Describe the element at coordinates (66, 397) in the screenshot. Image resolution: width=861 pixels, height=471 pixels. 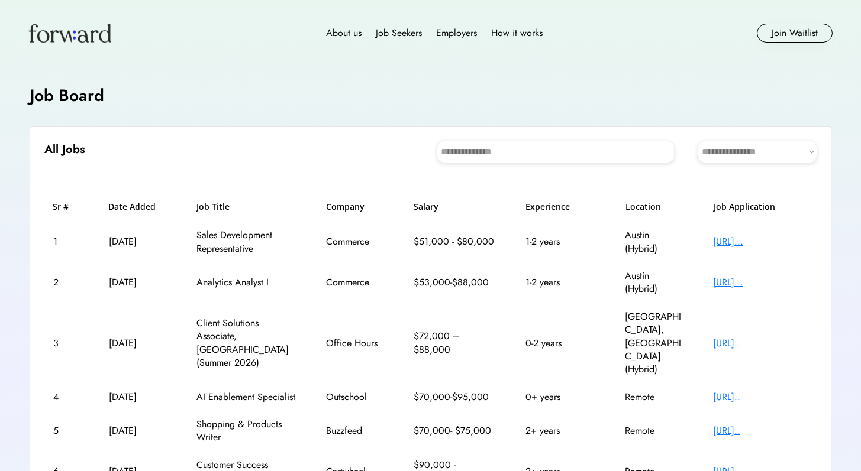
I see `div: 4` at that location.